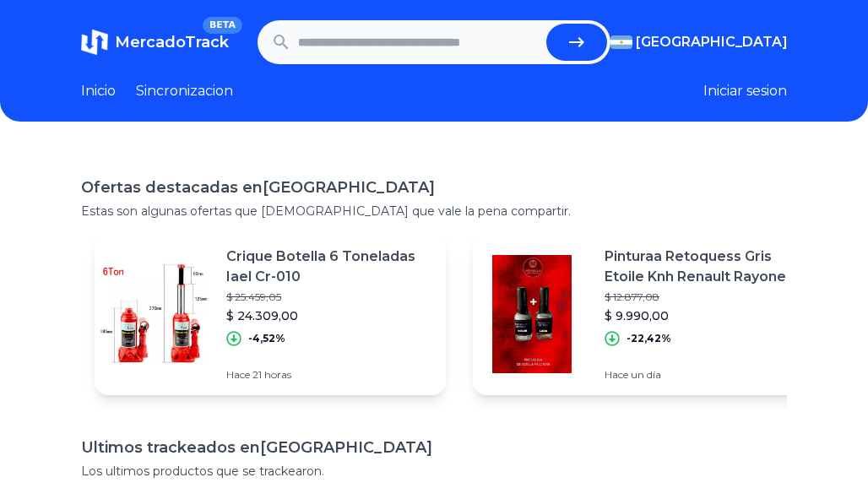 The height and width of the screenshot is (499, 868). I want to click on p: Pinturaa Retoquess Gris Etoile Knh Renault Rayonesss, so click(707, 267).